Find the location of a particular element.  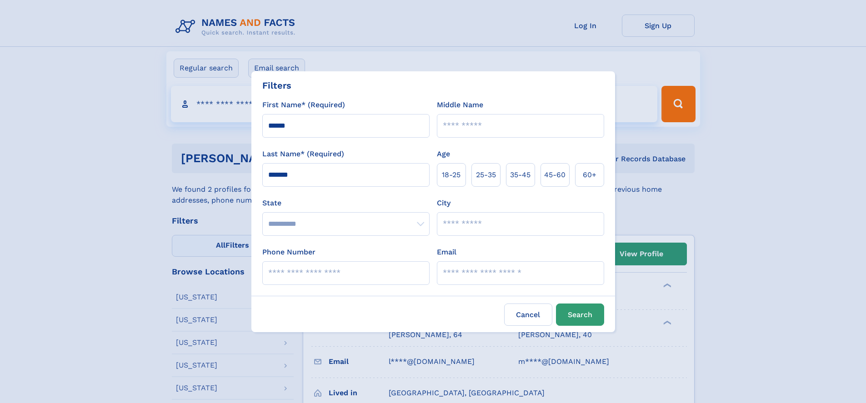

label: City is located at coordinates (444, 203).